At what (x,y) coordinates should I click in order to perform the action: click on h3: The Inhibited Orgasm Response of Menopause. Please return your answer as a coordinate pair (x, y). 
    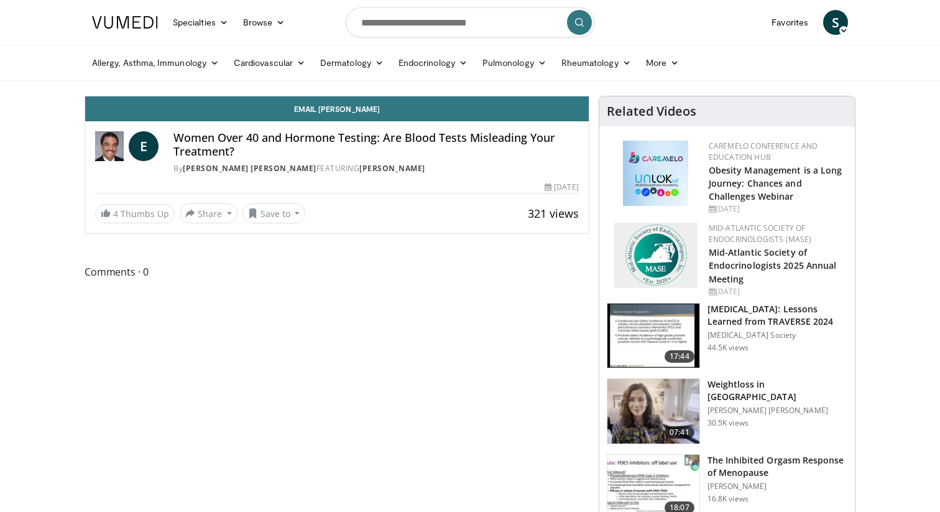
    Looking at the image, I should click on (777, 466).